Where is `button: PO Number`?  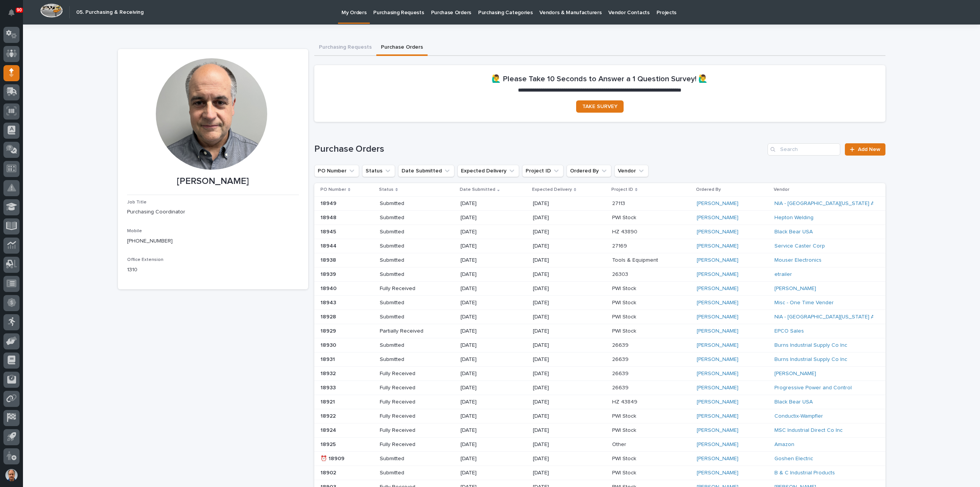
button: PO Number is located at coordinates (337, 171).